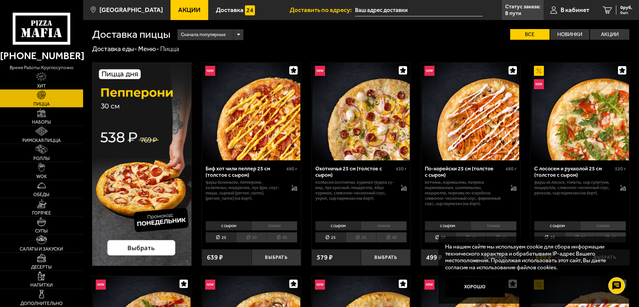  Describe the element at coordinates (580, 111) in the screenshot. I see `a: АкционныйНовинкаС лососем и рукколой 25 см (толстое с сыром)` at that location.